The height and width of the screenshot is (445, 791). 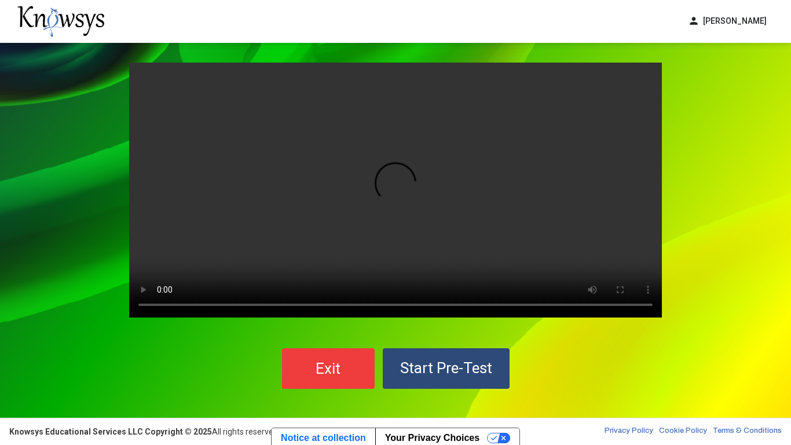 What do you see at coordinates (747, 431) in the screenshot?
I see `a: Terms & Conditions` at bounding box center [747, 431].